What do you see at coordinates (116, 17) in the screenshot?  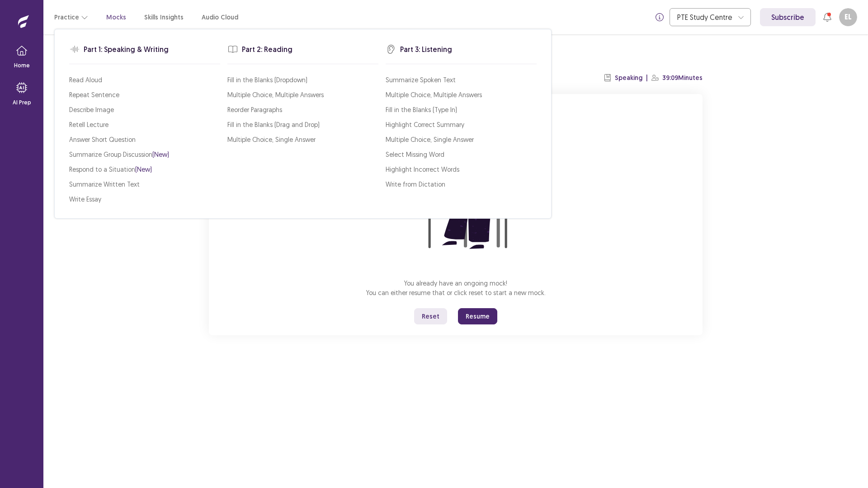 I see `p: Mocks` at bounding box center [116, 17].